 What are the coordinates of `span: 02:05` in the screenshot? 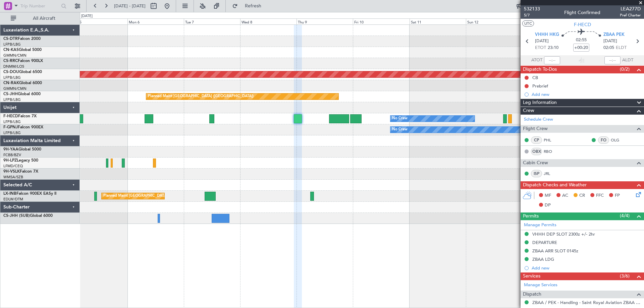 It's located at (609, 48).